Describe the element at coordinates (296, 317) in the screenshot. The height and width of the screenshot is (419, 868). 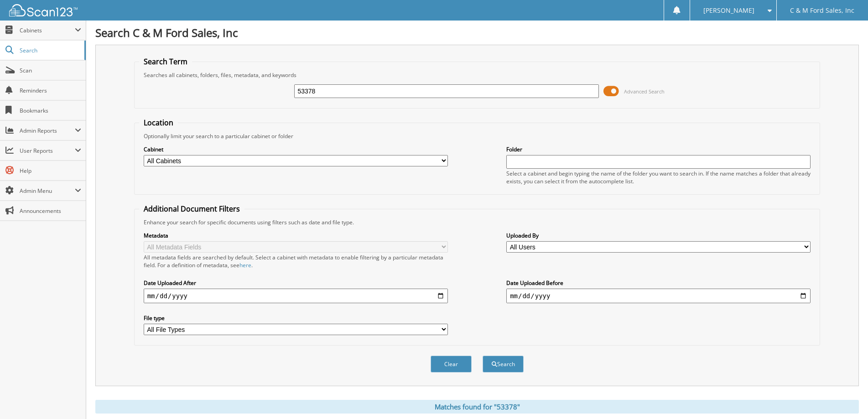
I see `label: File type` at that location.